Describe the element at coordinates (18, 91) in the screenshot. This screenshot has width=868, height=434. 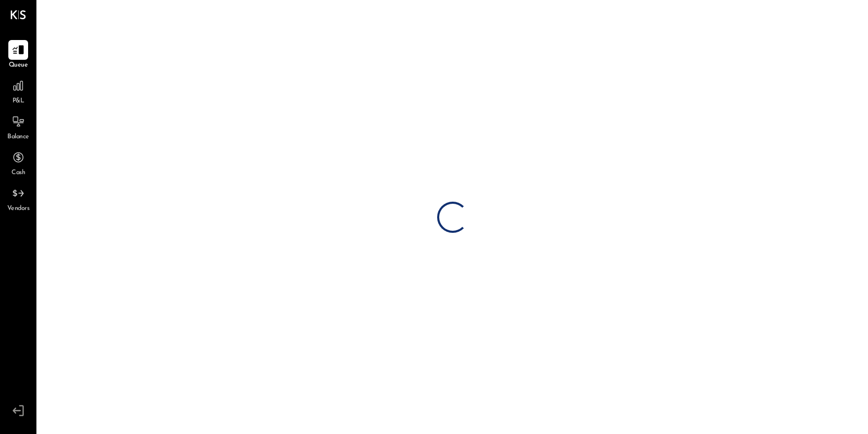
I see `a: P&L` at that location.